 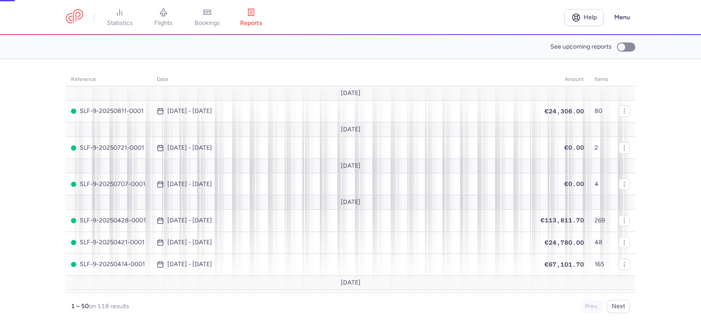 I want to click on th: date, so click(x=343, y=80).